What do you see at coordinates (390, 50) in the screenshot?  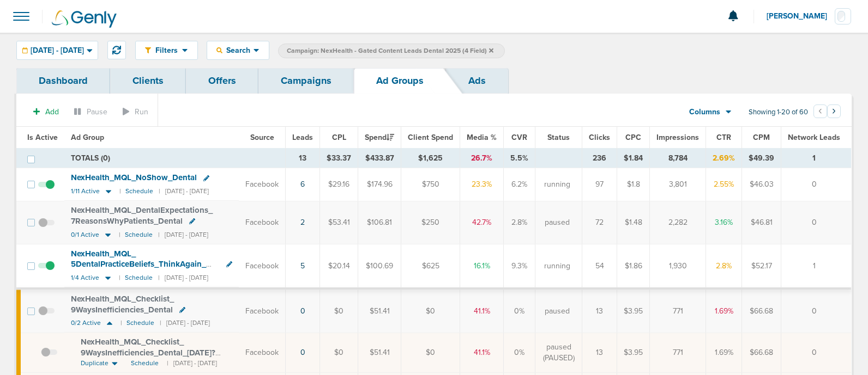 I see `span: Campaign: NexHealth - Gated Content Leads Dental 2025 (4 Field)` at bounding box center [390, 50].